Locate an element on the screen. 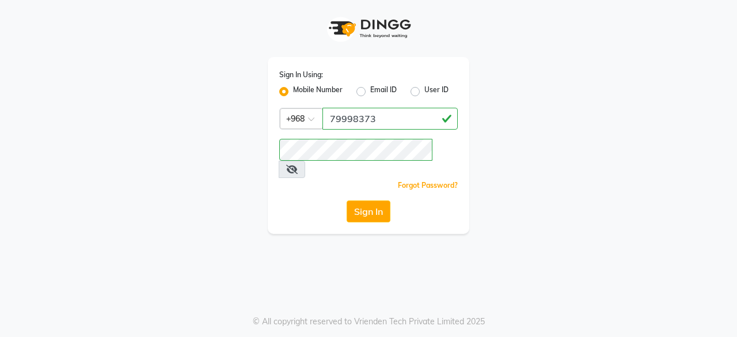  label: Mobile Number is located at coordinates (318, 91).